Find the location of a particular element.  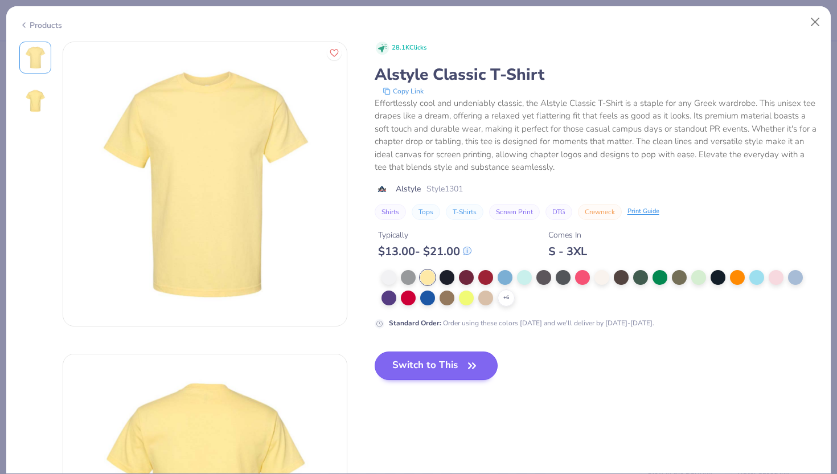

div: Effortlessly cool and undeniably classic, the Alstyle Classic T-Shirt is a staple for any Greek w... is located at coordinates (596, 135).